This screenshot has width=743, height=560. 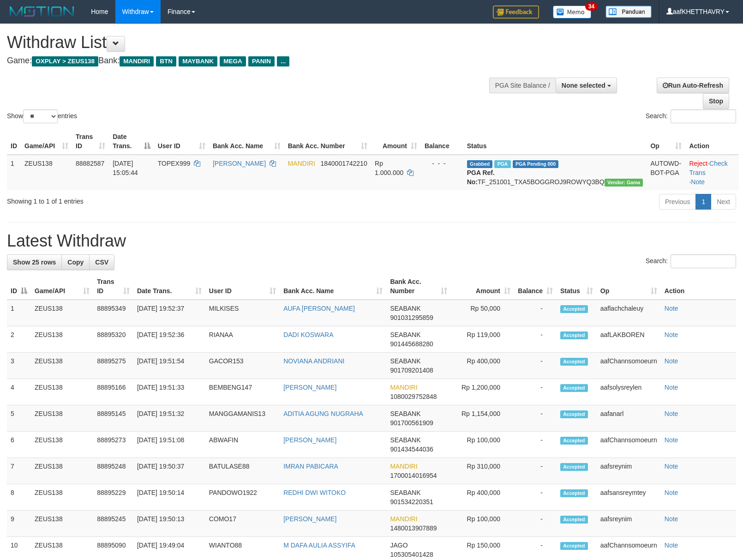 I want to click on td: 6, so click(x=19, y=445).